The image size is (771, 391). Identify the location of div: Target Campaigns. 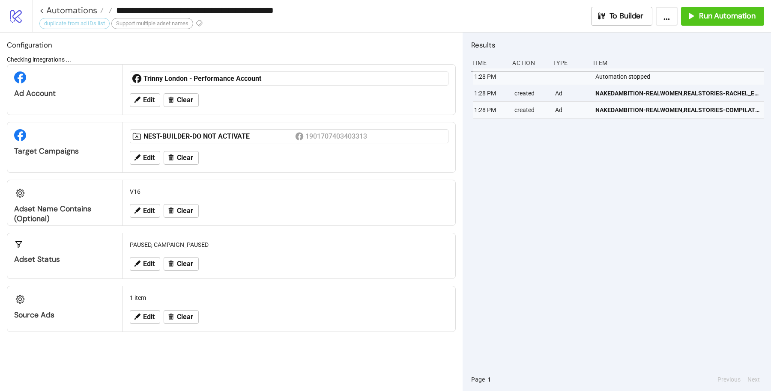
(65, 151).